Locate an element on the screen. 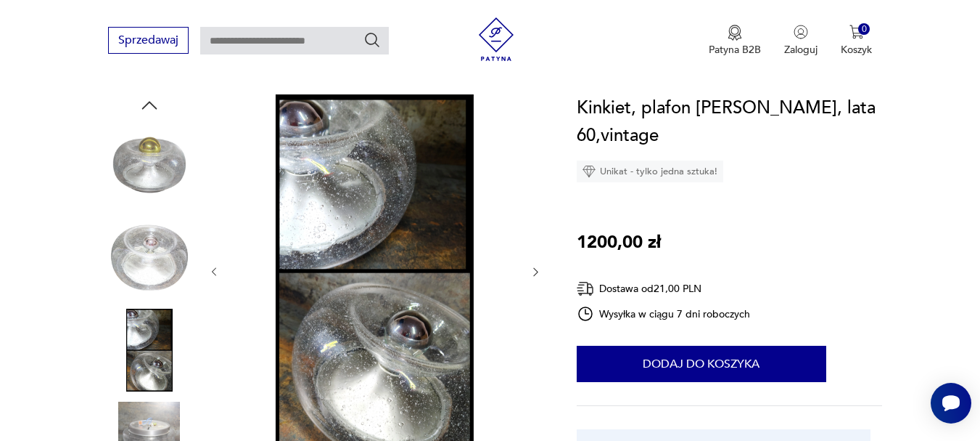 The height and width of the screenshot is (441, 980). div: Wysyłka w ciągu 7 dni roboczych is located at coordinates (664, 314).